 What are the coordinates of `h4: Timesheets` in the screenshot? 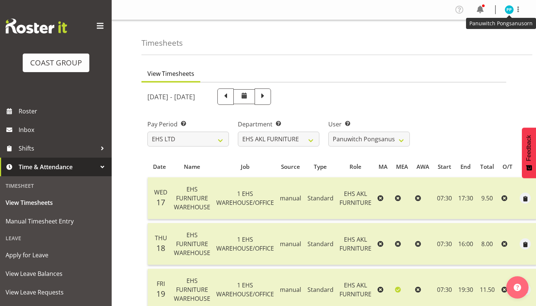 It's located at (162, 43).